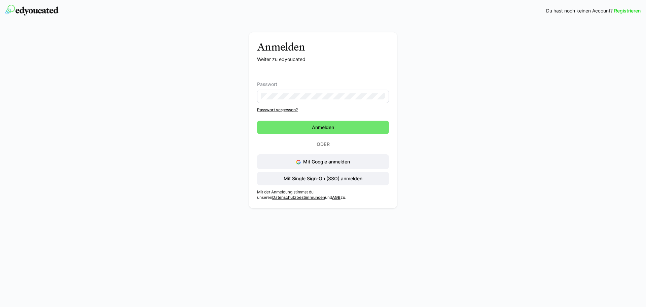  What do you see at coordinates (323, 110) in the screenshot?
I see `a: Passwort vergessen?` at bounding box center [323, 110].